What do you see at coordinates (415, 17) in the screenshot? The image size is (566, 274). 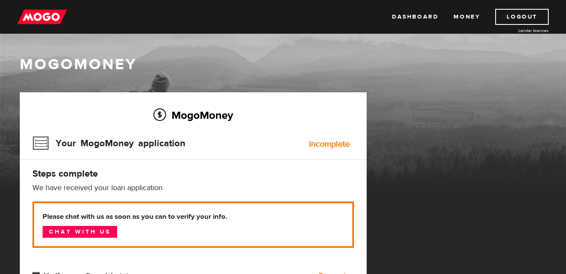 I see `a: Dashboard` at bounding box center [415, 17].